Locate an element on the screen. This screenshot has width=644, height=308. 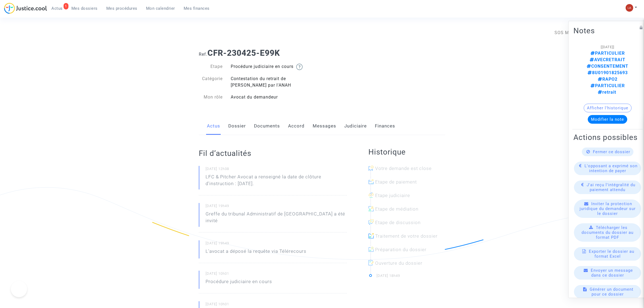
span: Mes dossiers is located at coordinates (84, 8).